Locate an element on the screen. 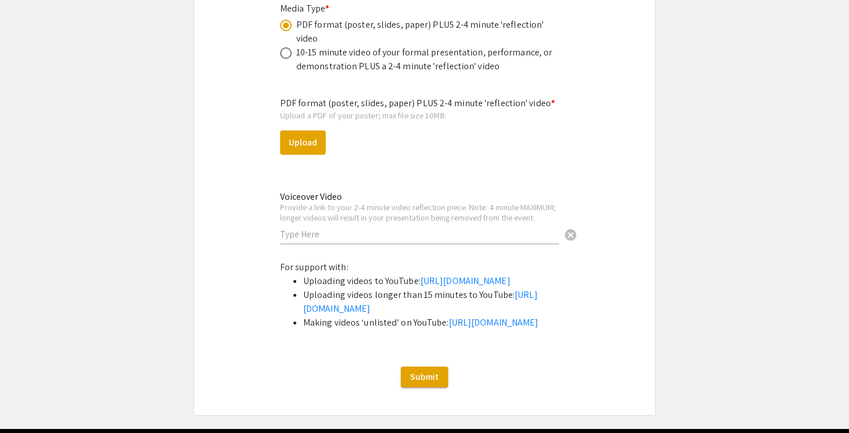  span: cancel is located at coordinates (571, 235).